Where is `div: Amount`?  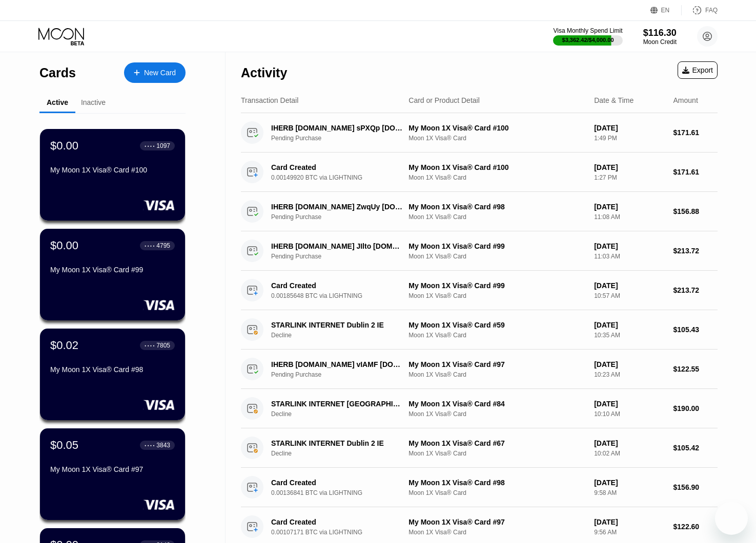
div: Amount is located at coordinates (686, 100).